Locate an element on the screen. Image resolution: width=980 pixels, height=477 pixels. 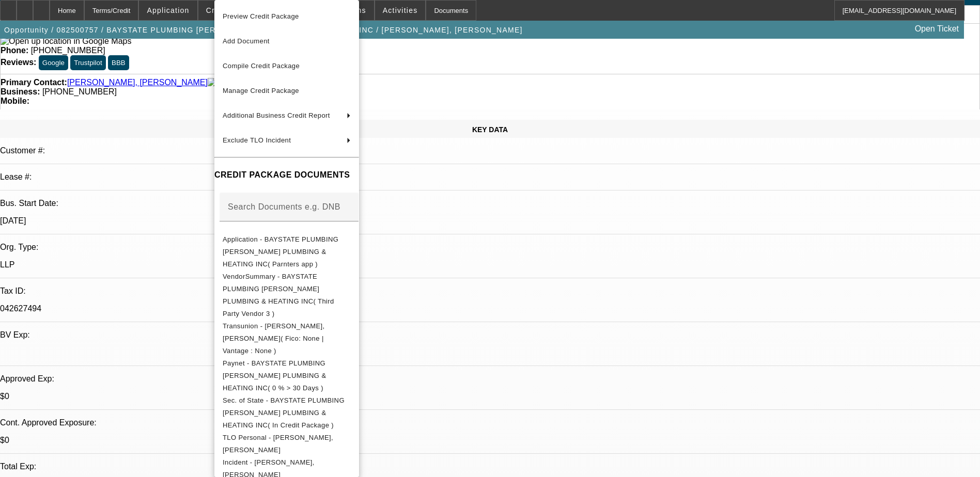
span: Manage Credit Package is located at coordinates (261, 90).